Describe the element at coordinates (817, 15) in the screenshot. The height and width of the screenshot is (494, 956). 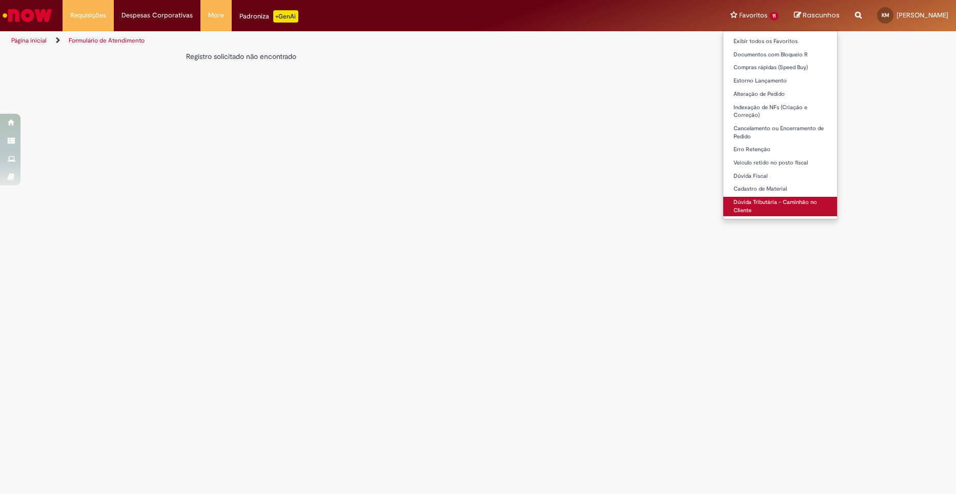
I see `a: Rascunhos` at that location.